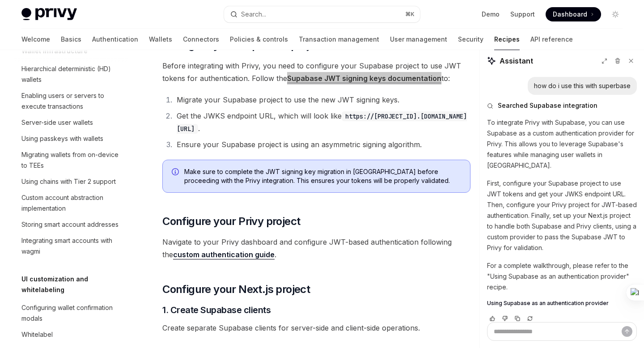 This screenshot has height=348, width=644. Describe the element at coordinates (236, 289) in the screenshot. I see `span: Configure your Next.js project` at that location.